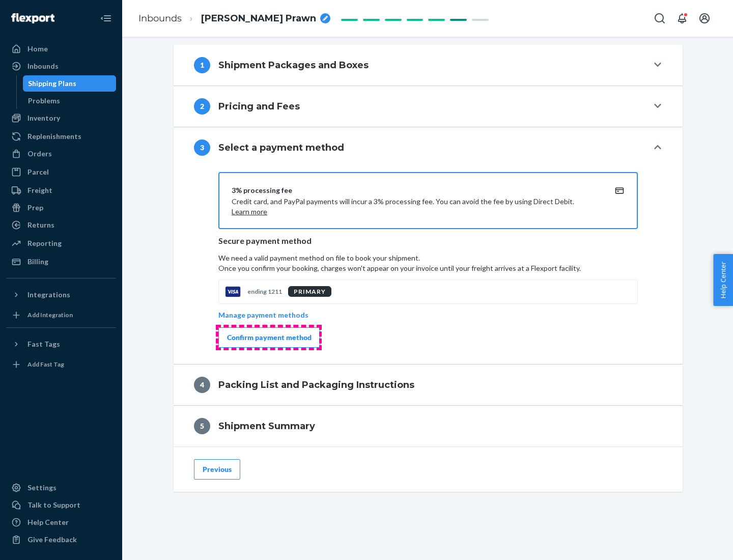  I want to click on div: Returns, so click(41, 225).